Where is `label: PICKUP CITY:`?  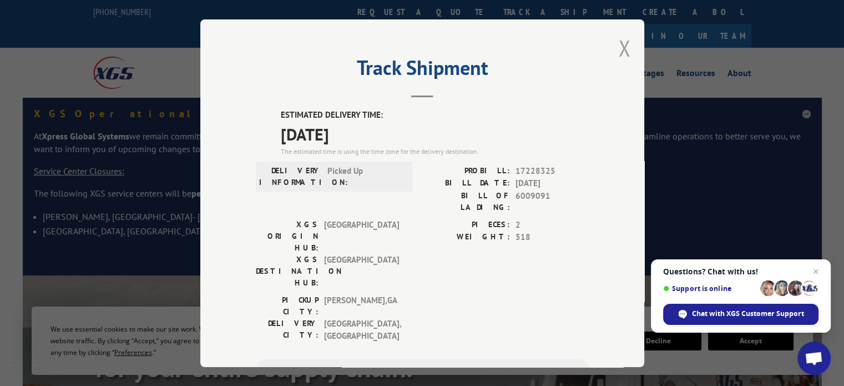 label: PICKUP CITY: is located at coordinates (287, 305).